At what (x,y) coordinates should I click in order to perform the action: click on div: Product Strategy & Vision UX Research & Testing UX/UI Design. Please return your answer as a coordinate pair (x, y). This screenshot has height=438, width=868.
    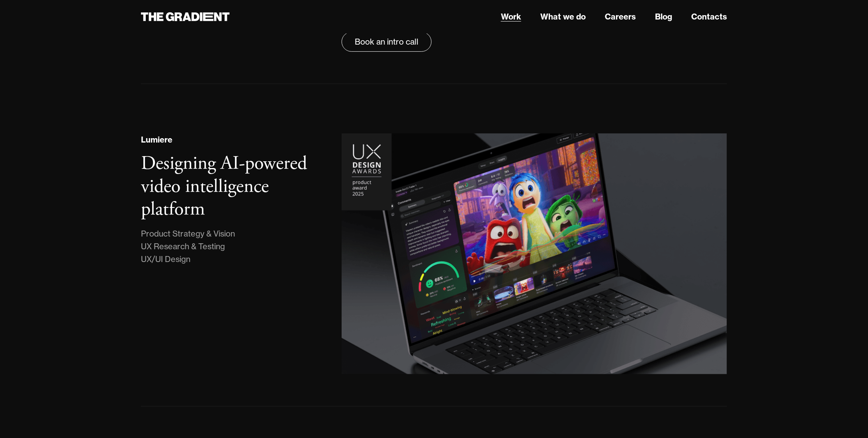
    Looking at the image, I should click on (188, 246).